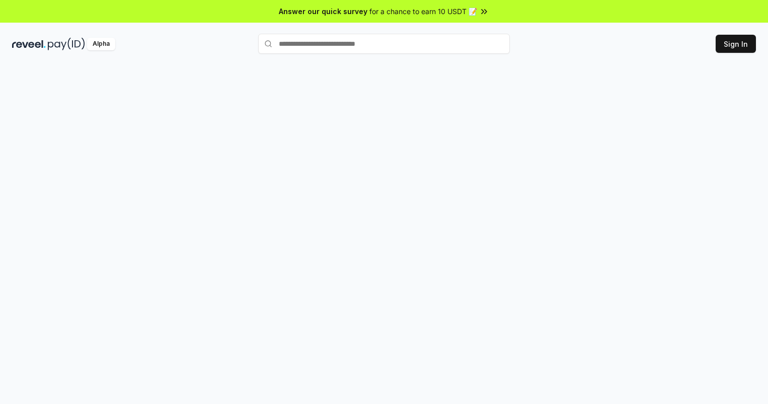 The height and width of the screenshot is (404, 768). I want to click on button: Sign In, so click(736, 44).